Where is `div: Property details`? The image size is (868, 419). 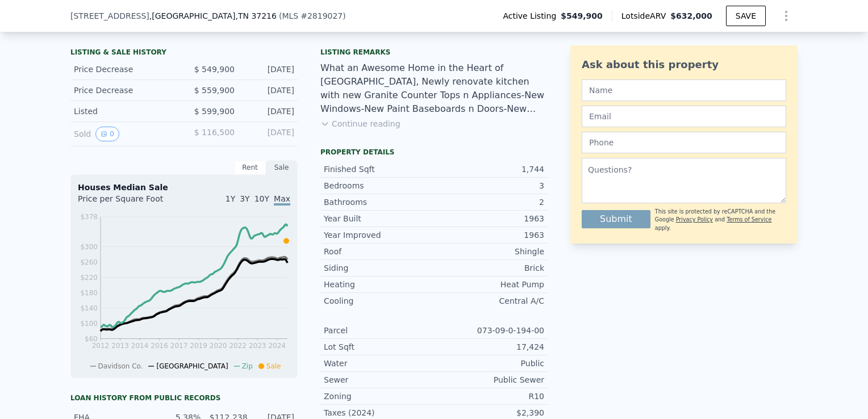
div: Property details is located at coordinates (434, 152).